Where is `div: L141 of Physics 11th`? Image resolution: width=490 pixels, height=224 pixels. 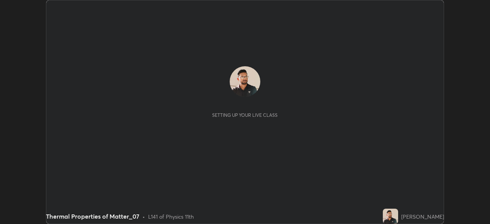
div: L141 of Physics 11th is located at coordinates (171, 216).